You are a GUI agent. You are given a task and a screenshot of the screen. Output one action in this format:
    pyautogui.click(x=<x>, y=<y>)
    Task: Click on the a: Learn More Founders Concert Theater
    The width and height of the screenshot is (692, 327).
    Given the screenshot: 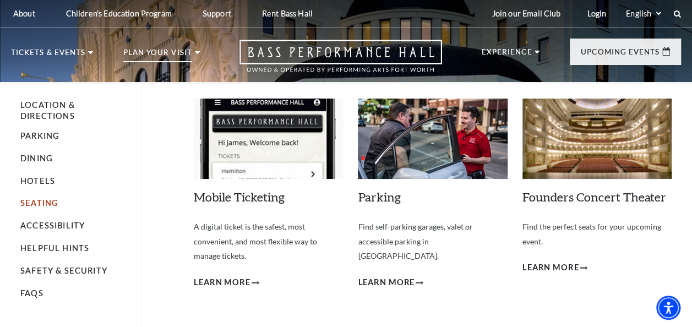 What is the action you would take?
    pyautogui.click(x=555, y=268)
    